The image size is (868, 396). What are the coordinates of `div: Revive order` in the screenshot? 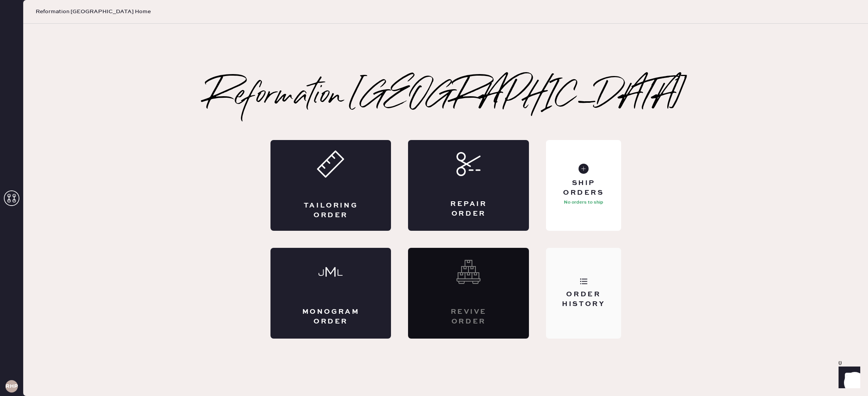 It's located at (468, 317).